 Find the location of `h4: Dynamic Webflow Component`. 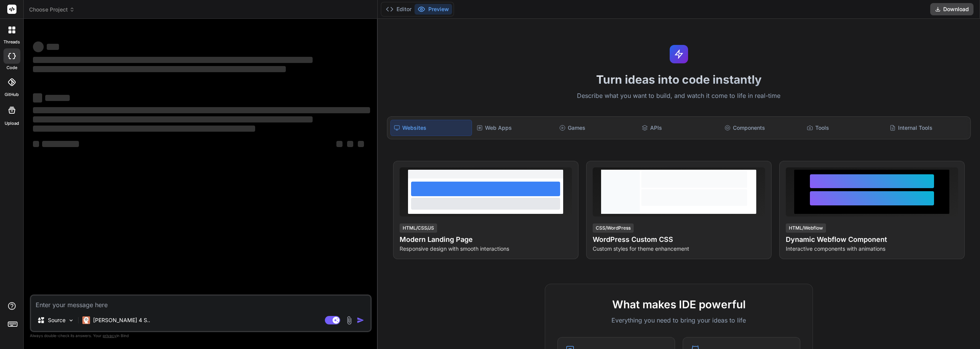

h4: Dynamic Webflow Component is located at coordinates (872, 239).